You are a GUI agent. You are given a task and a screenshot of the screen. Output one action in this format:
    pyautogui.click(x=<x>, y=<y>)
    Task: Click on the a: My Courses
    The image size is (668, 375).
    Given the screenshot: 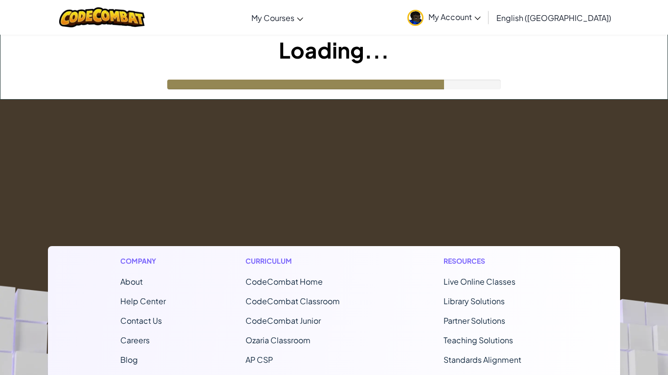 What is the action you would take?
    pyautogui.click(x=277, y=18)
    